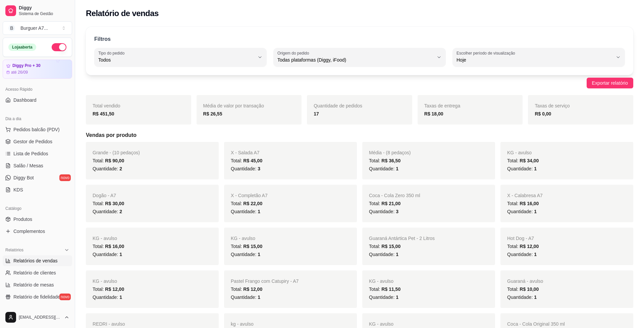 The height and width of the screenshot is (328, 644). Describe the element at coordinates (212, 114) in the screenshot. I see `strong: R$ 26,55` at that location.